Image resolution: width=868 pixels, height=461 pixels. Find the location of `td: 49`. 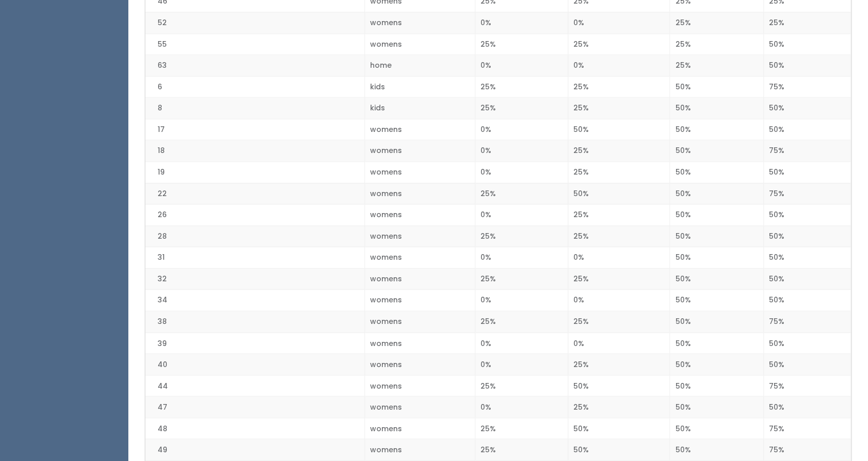

td: 49 is located at coordinates (255, 450).